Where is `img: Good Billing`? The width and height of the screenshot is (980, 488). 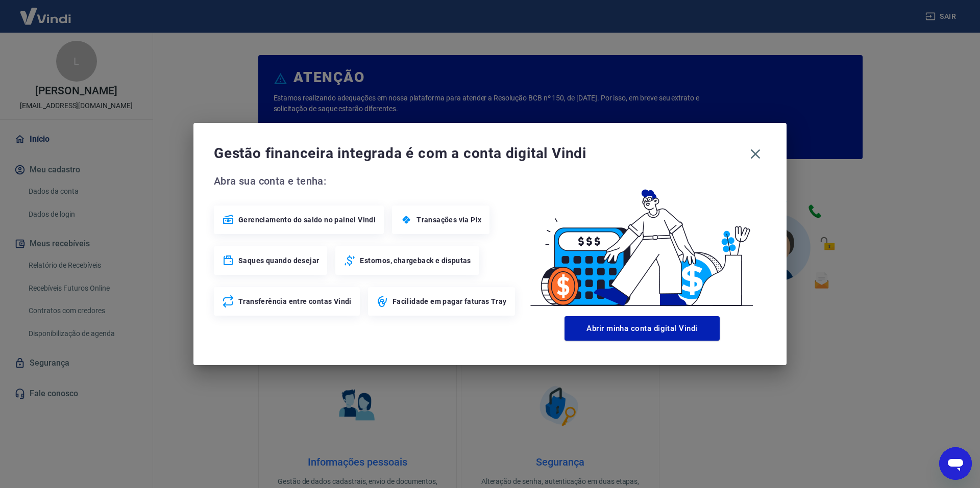
img: Good Billing is located at coordinates (642, 243).